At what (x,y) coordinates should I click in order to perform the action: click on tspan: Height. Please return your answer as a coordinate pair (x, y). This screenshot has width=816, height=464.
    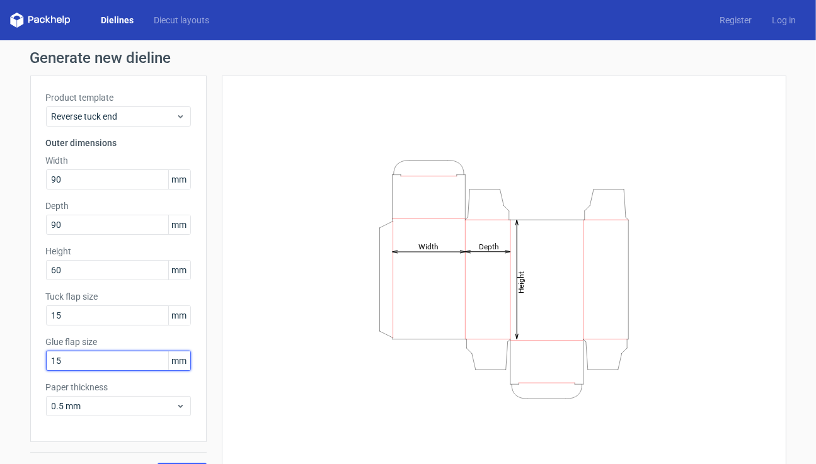
    Looking at the image, I should click on (520, 282).